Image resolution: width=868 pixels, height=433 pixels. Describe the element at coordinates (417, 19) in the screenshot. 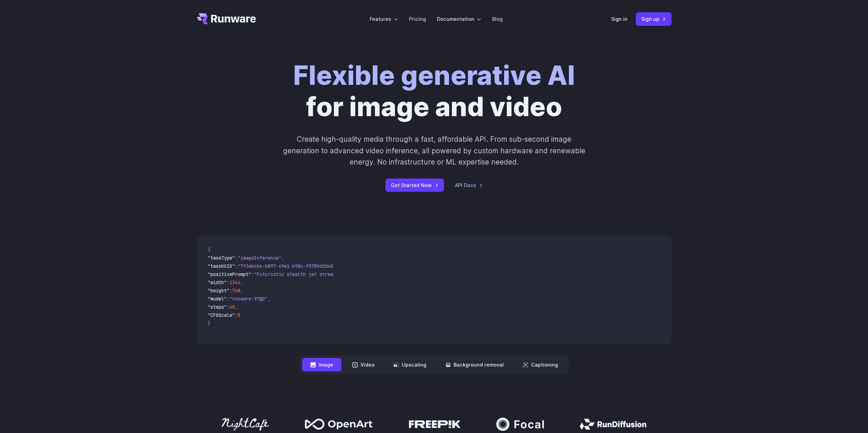

I see `a: Pricing` at that location.